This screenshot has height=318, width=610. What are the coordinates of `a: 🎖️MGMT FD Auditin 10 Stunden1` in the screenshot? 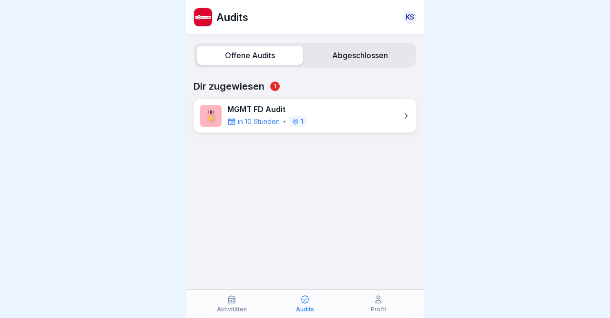 It's located at (305, 116).